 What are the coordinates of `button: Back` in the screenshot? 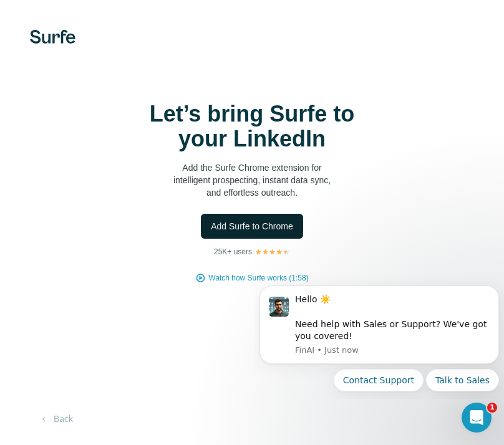 It's located at (56, 419).